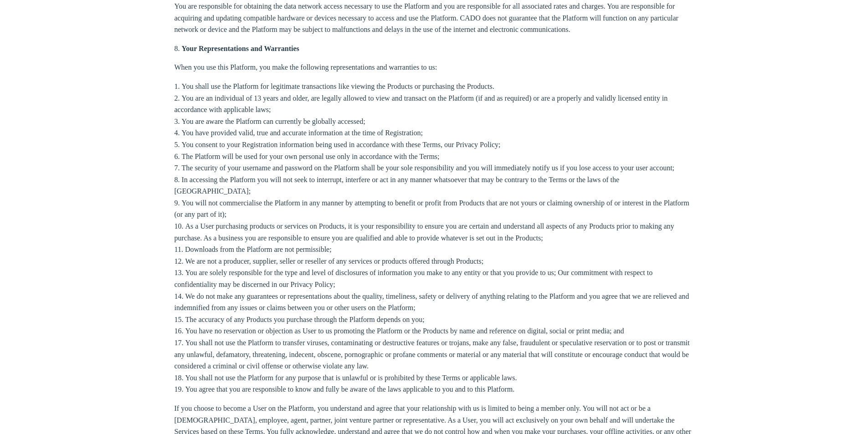 This screenshot has height=434, width=868. Describe the element at coordinates (434, 122) in the screenshot. I see `li: You are aware the Platform can currently be globally accessed;` at that location.